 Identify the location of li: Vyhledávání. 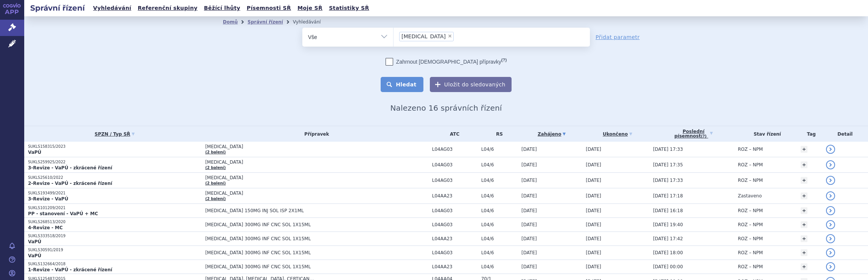
(312, 22).